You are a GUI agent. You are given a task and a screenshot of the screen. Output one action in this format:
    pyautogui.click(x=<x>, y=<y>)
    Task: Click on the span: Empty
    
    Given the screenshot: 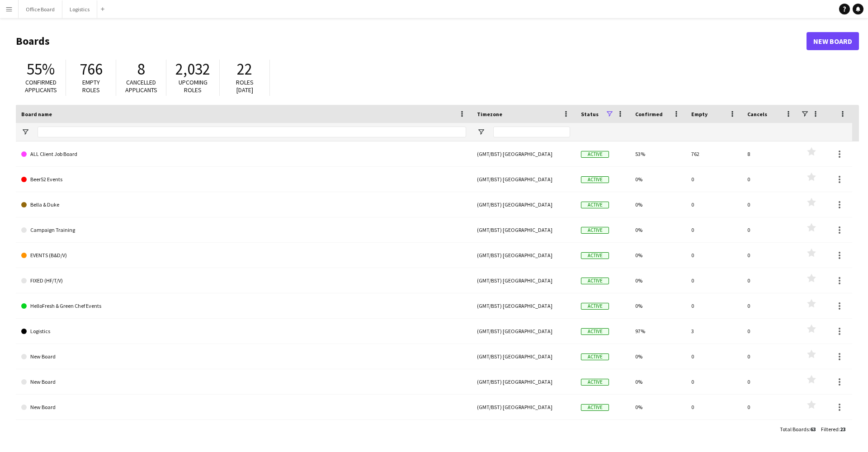 What is the action you would take?
    pyautogui.click(x=699, y=114)
    